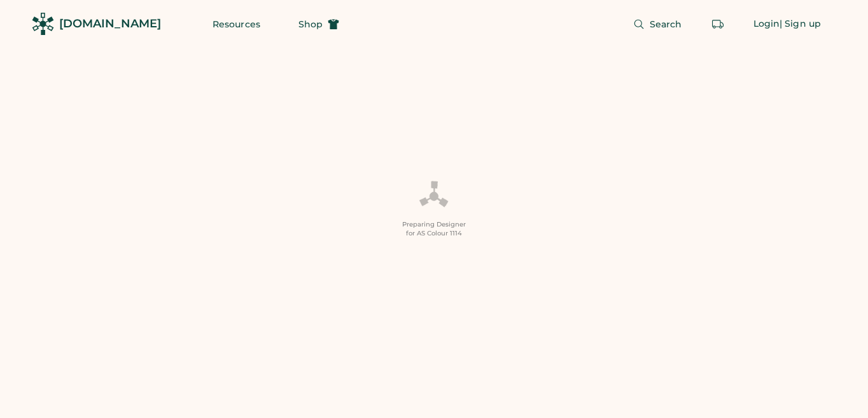  What do you see at coordinates (718, 24) in the screenshot?
I see `button: Retrieve an order` at bounding box center [718, 24].